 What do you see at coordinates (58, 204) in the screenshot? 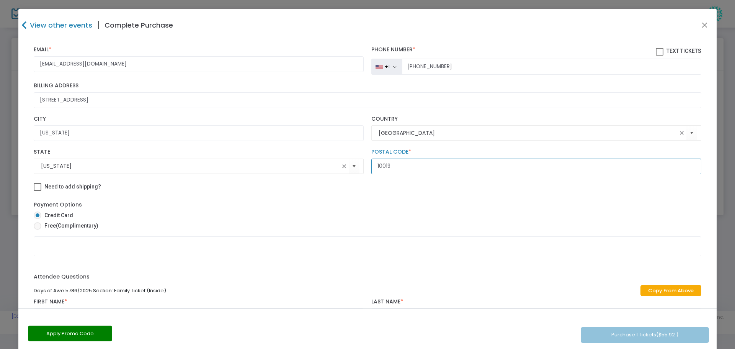
I see `label: Payment Options` at bounding box center [58, 204].